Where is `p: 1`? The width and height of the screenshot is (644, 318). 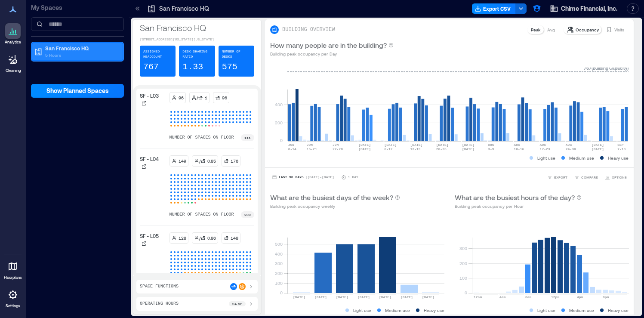
p: 1 is located at coordinates (206, 97).